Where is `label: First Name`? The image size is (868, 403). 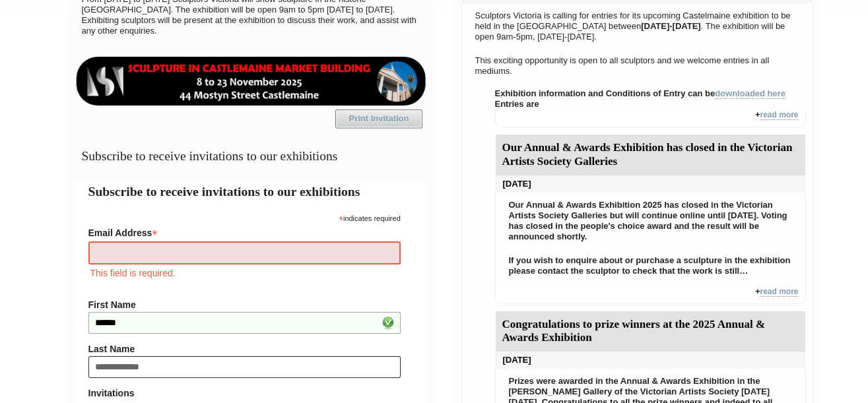 label: First Name is located at coordinates (244, 305).